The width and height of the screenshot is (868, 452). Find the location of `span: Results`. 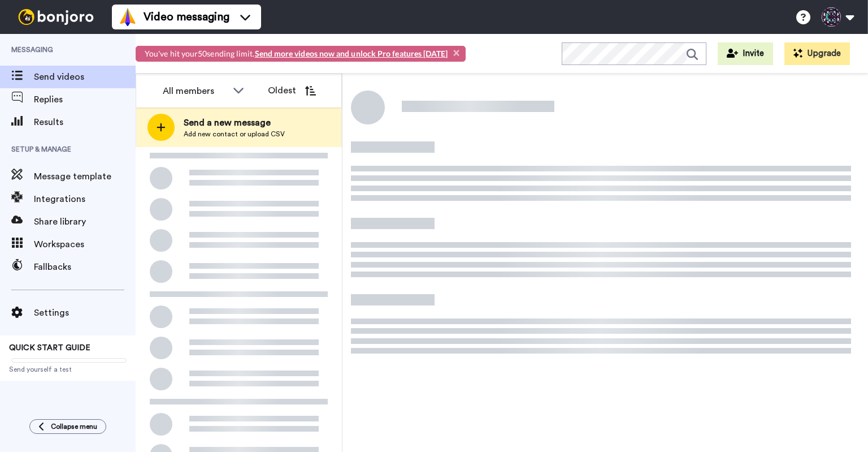

span: Results is located at coordinates (85, 122).